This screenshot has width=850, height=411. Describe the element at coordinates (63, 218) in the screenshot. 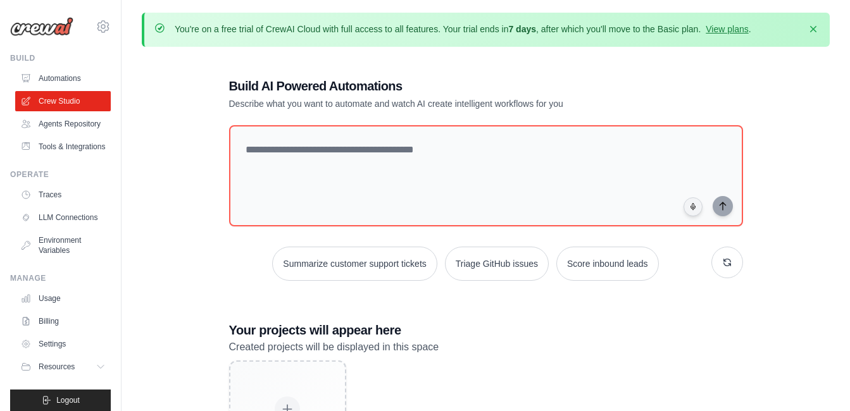

I see `a: LLM Connections` at that location.